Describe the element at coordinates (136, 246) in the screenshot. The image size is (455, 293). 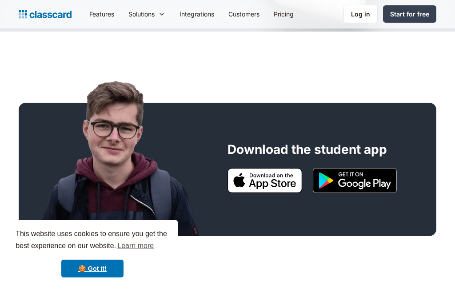
I see `a: learn more about cookies` at that location.